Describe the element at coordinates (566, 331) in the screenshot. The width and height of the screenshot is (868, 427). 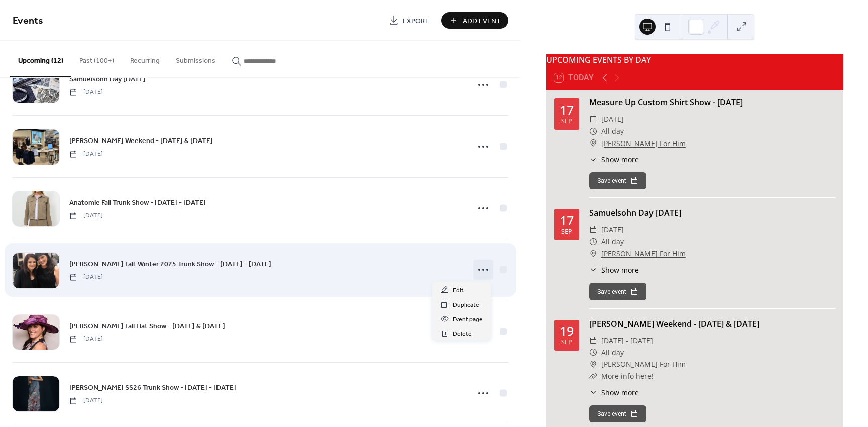
I see `div: 19` at that location.